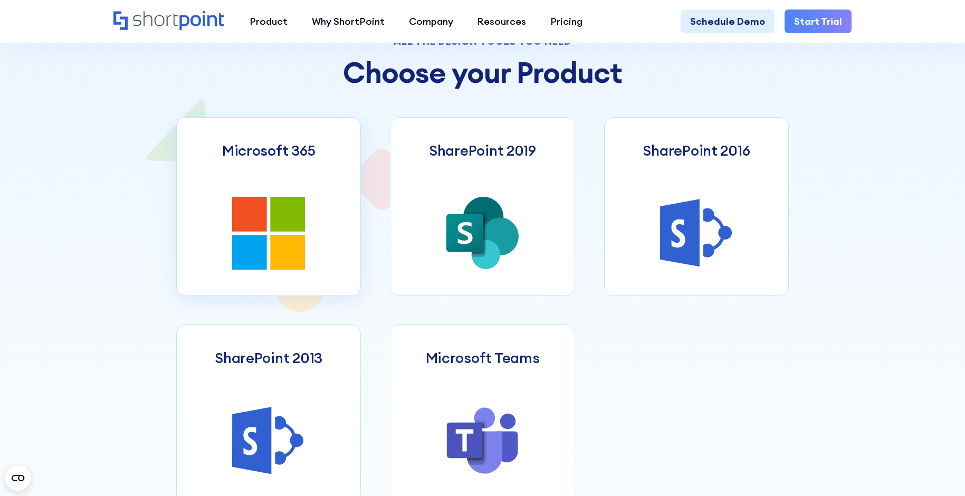  I want to click on h3: Microsoft Teams, so click(483, 358).